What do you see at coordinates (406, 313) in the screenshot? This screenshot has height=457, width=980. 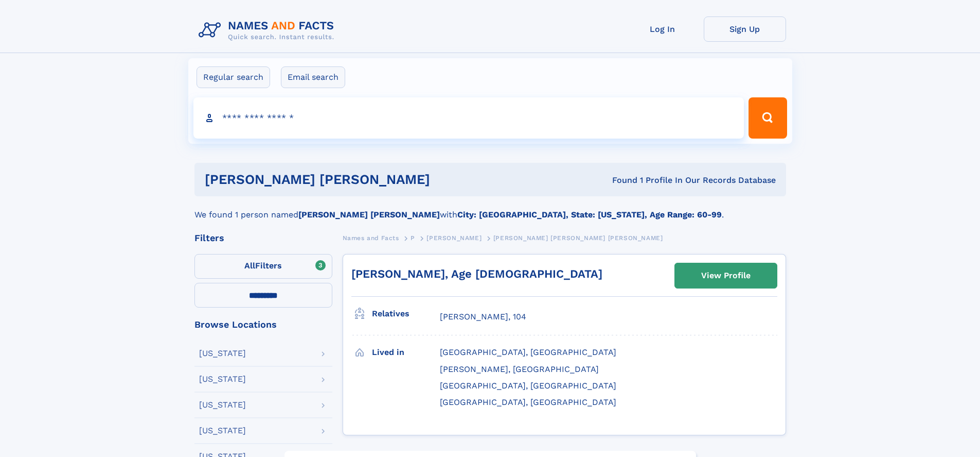 I see `h3: Relatives` at bounding box center [406, 313].